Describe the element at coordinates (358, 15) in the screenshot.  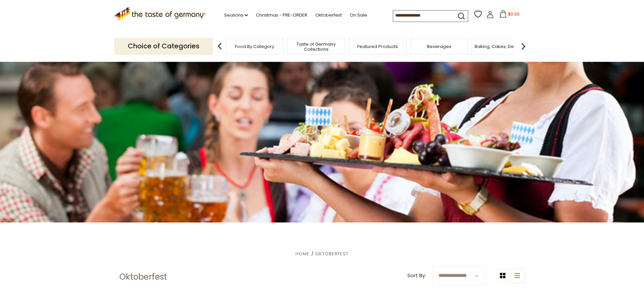
I see `a: On Sale` at that location.